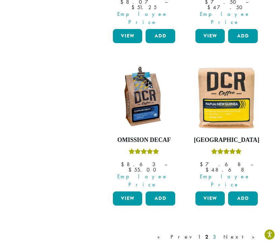  I want to click on bdi: 8.63, so click(140, 164).